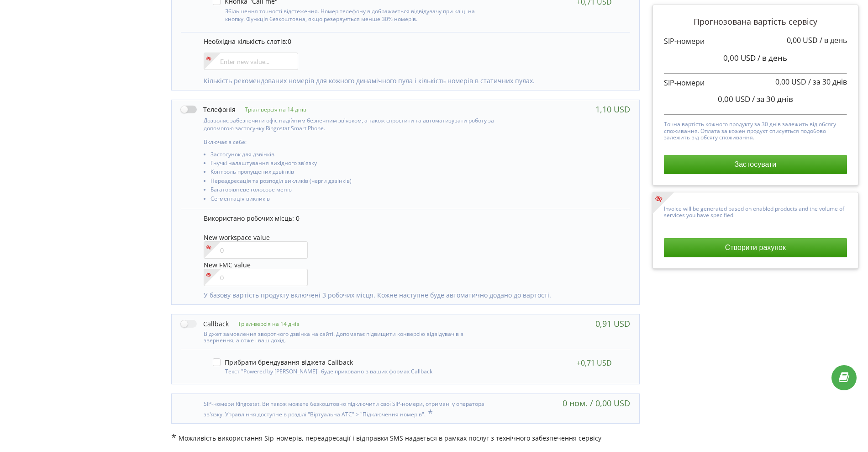  I want to click on span: Використано робочих місць: 0, so click(251, 218).